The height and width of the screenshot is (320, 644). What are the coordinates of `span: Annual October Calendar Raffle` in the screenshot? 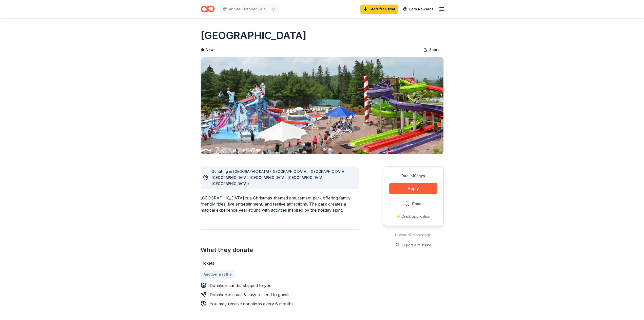 It's located at (249, 10).